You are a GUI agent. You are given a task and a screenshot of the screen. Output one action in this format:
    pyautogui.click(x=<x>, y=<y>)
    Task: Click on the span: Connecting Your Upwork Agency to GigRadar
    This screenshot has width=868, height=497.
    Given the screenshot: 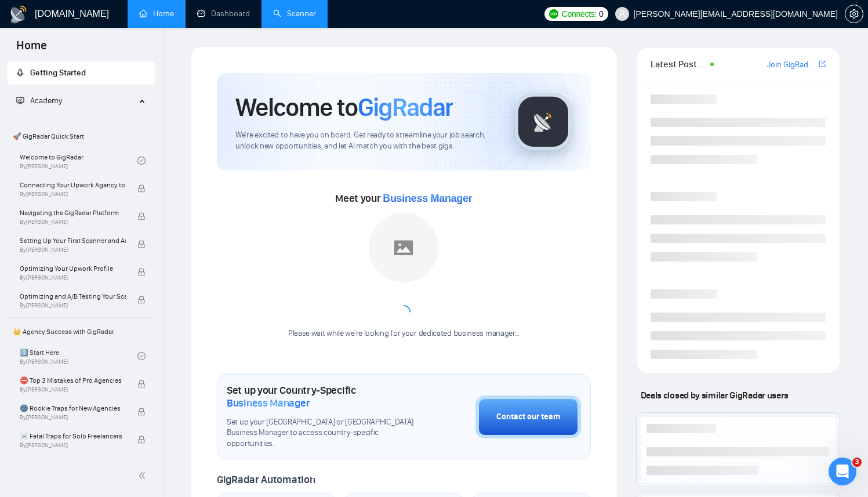 What is the action you would take?
    pyautogui.click(x=73, y=185)
    